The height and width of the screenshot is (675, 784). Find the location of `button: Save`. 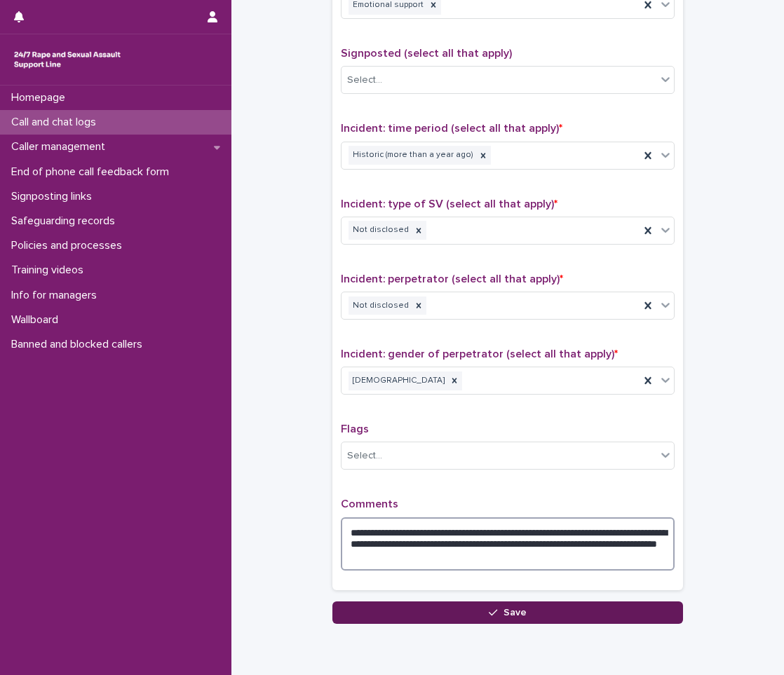

button: Save is located at coordinates (508, 613).